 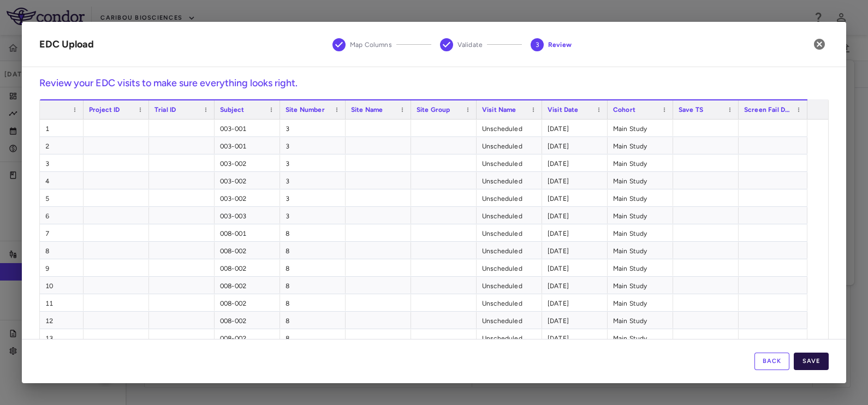 I want to click on div: 008-001, so click(x=247, y=232).